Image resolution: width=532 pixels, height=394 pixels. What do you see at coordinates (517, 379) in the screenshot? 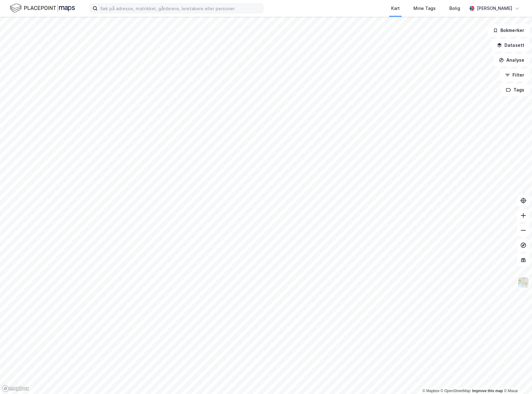
I see `div: Kontrollprogram for chat` at bounding box center [517, 379].